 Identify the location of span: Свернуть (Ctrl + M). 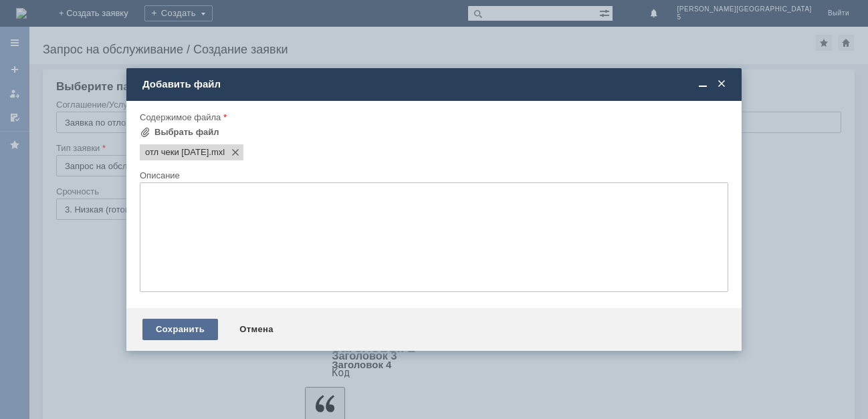
(703, 84).